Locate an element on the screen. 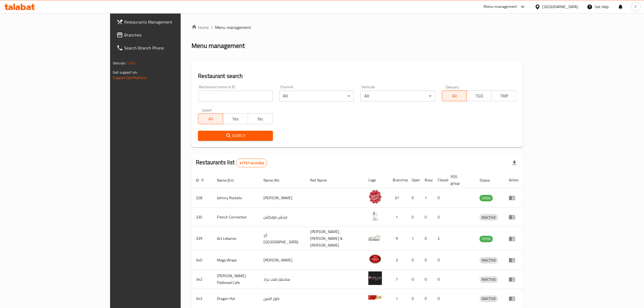  span: Search is located at coordinates (235, 136).